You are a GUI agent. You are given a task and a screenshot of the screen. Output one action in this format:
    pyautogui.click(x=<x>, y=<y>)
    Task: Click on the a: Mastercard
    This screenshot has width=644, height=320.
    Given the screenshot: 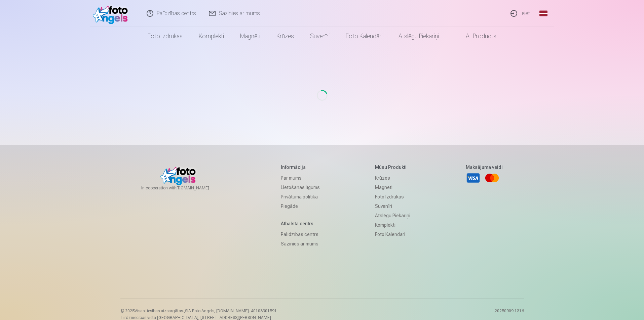 What is the action you would take?
    pyautogui.click(x=492, y=178)
    